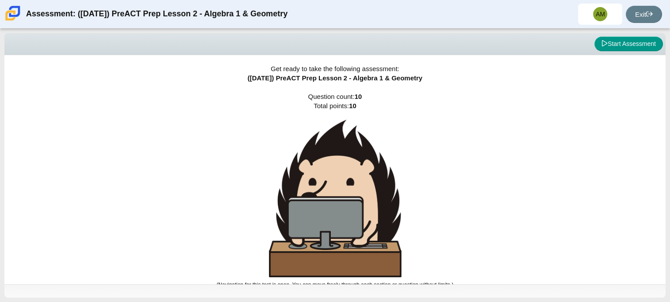  What do you see at coordinates (335, 285) in the screenshot?
I see `small: (Navigation for this test is open. You can move freely through each section or question without l...` at bounding box center [335, 285].